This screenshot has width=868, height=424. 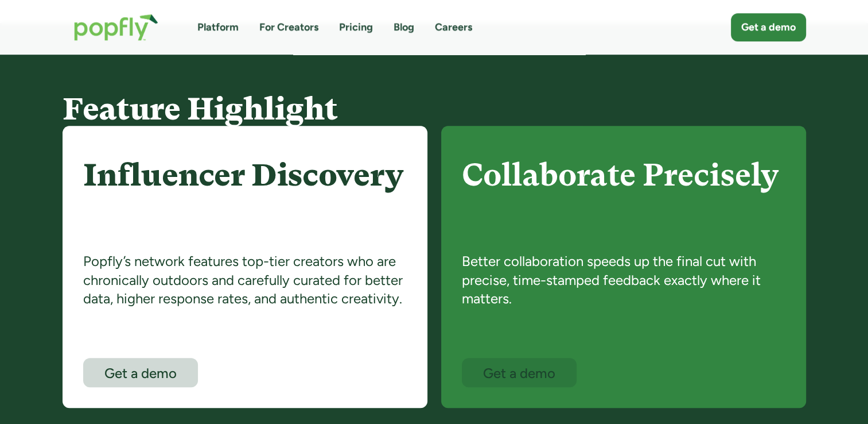 I want to click on a: Careers, so click(x=453, y=27).